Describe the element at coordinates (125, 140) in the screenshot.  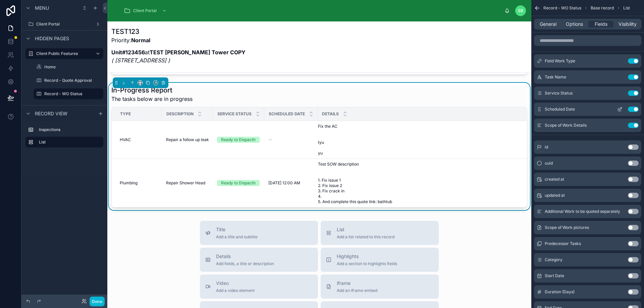
I see `span: HVAC` at that location.